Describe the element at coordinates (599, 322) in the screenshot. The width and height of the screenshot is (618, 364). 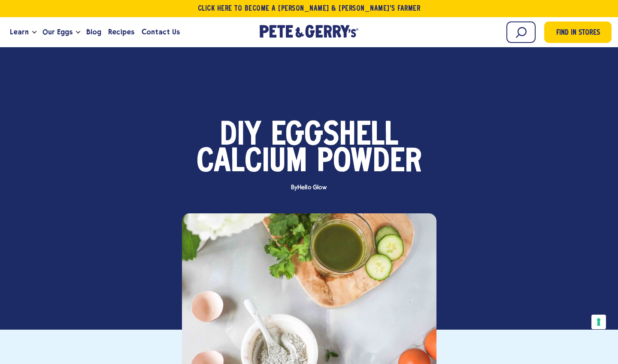
I see `button: Your consent preferences for tracking technologies` at that location.